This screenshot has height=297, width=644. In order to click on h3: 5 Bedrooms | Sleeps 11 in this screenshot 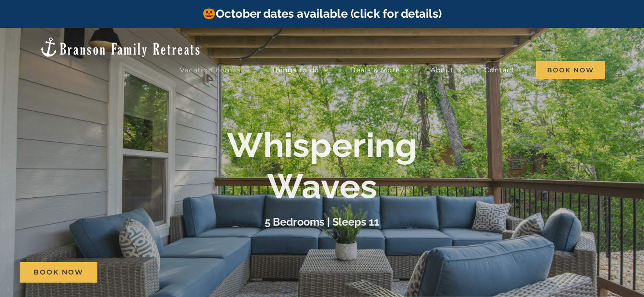, I will do `click(322, 223)`.